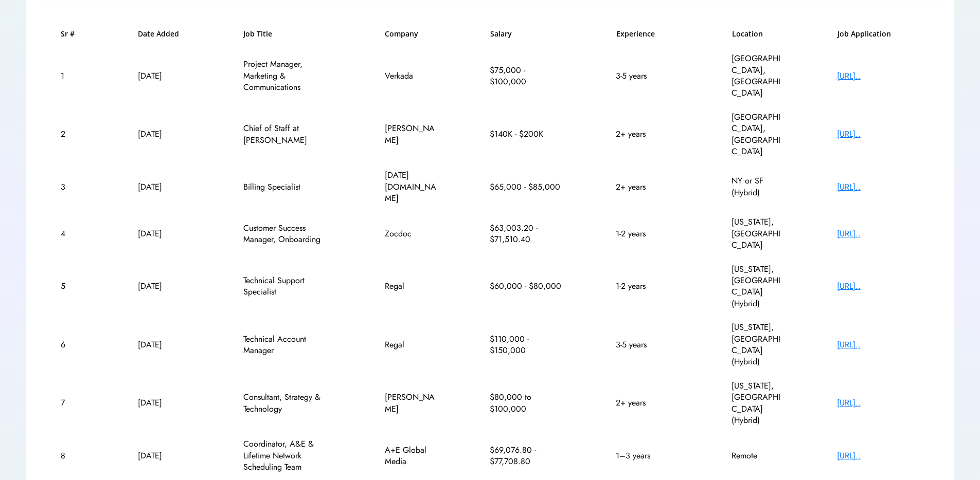 Image resolution: width=980 pixels, height=480 pixels. I want to click on div: 2, so click(72, 134).